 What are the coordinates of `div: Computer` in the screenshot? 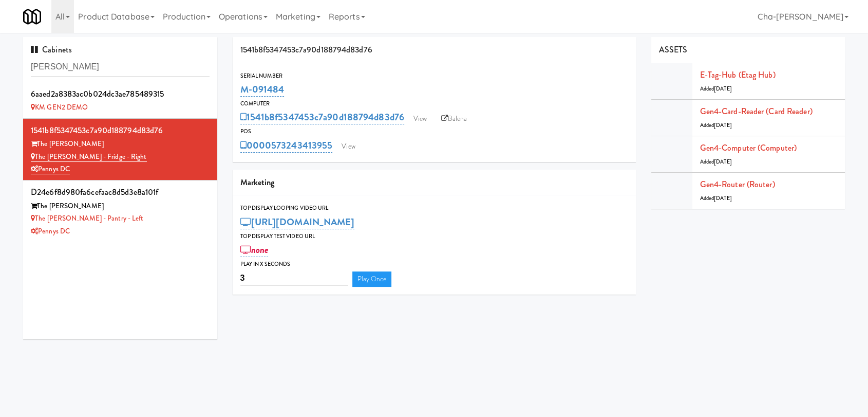 It's located at (434, 104).